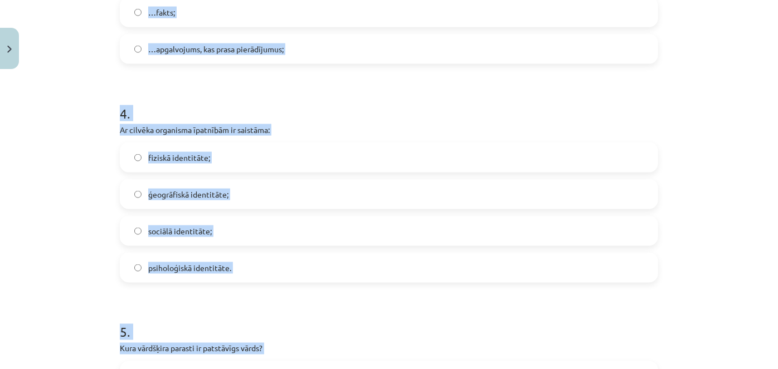  Describe the element at coordinates (180, 231) in the screenshot. I see `span: sociālā identitāte;` at that location.